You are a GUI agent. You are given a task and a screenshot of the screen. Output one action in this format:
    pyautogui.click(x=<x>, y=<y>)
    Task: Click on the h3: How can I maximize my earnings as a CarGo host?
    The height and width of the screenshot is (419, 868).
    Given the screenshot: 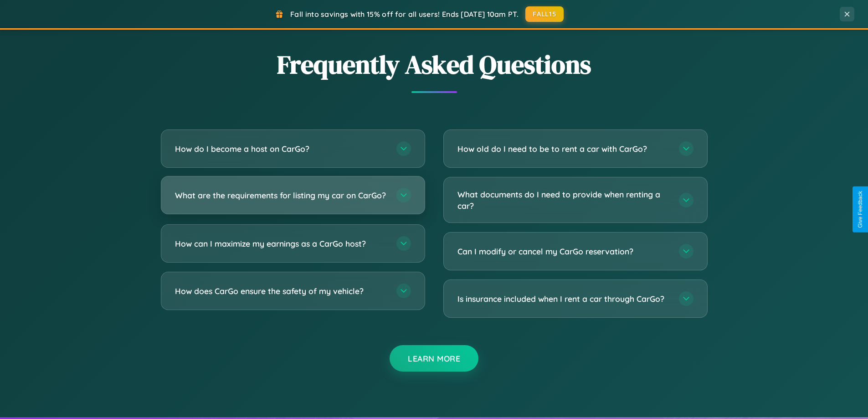 What is the action you would take?
    pyautogui.click(x=282, y=244)
    